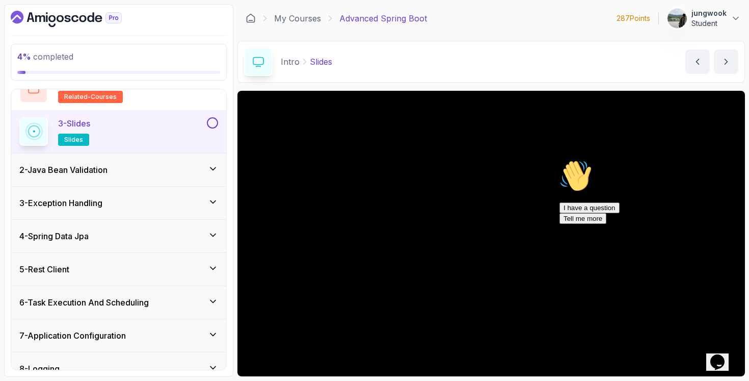 The image size is (749, 381). What do you see at coordinates (45, 57) in the screenshot?
I see `span: completed` at bounding box center [45, 57].